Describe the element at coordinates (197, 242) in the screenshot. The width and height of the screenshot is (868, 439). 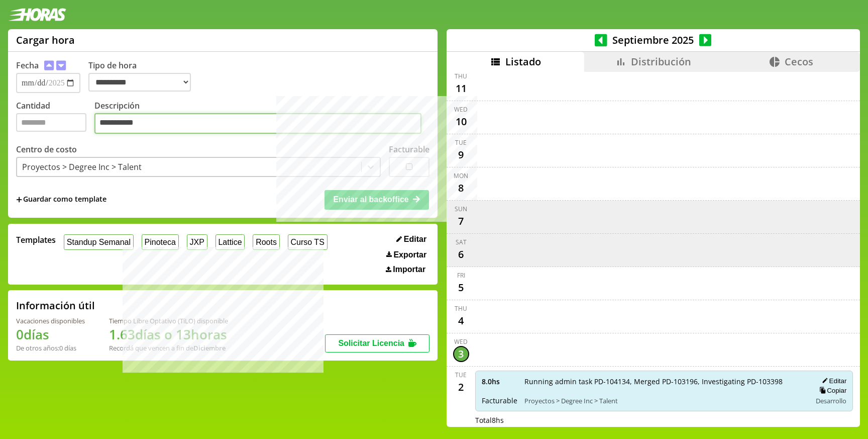
I see `button: JXP` at that location.